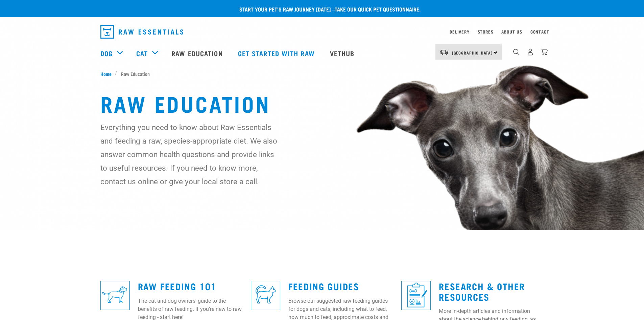 Image resolution: width=644 pixels, height=320 pixels. I want to click on a: Cat, so click(142, 53).